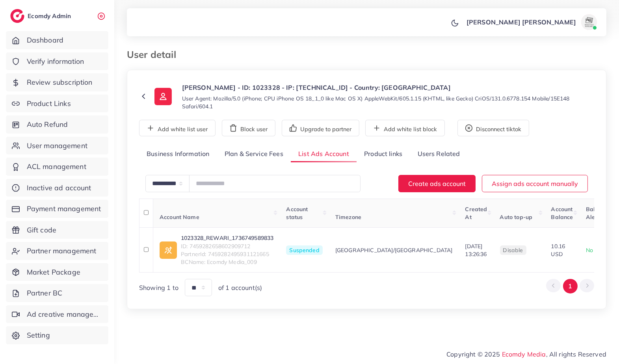 This screenshot has height=364, width=619. What do you see at coordinates (59, 188) in the screenshot?
I see `span: Inactive ad account` at bounding box center [59, 188].